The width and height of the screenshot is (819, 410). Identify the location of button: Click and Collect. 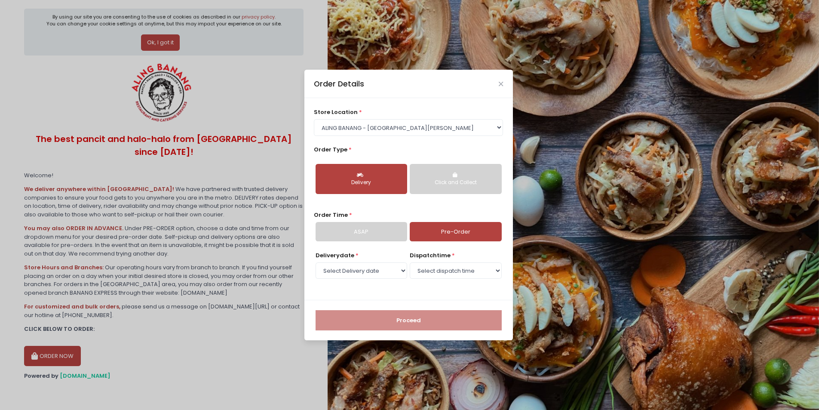
(455, 179).